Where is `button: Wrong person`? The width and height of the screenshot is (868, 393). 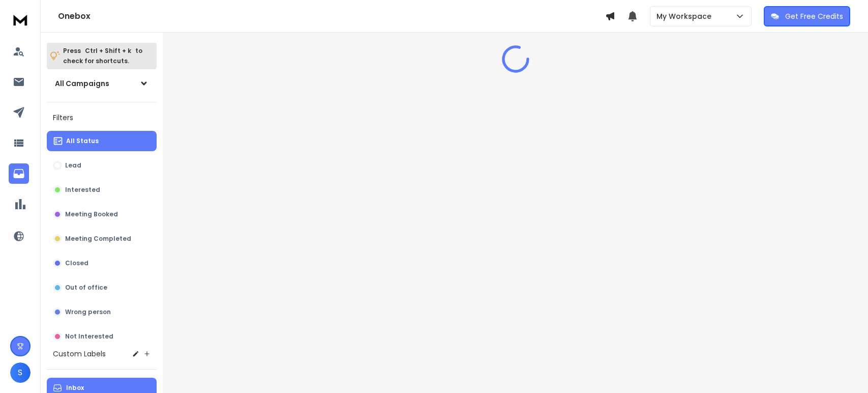
button: Wrong person is located at coordinates (102, 312).